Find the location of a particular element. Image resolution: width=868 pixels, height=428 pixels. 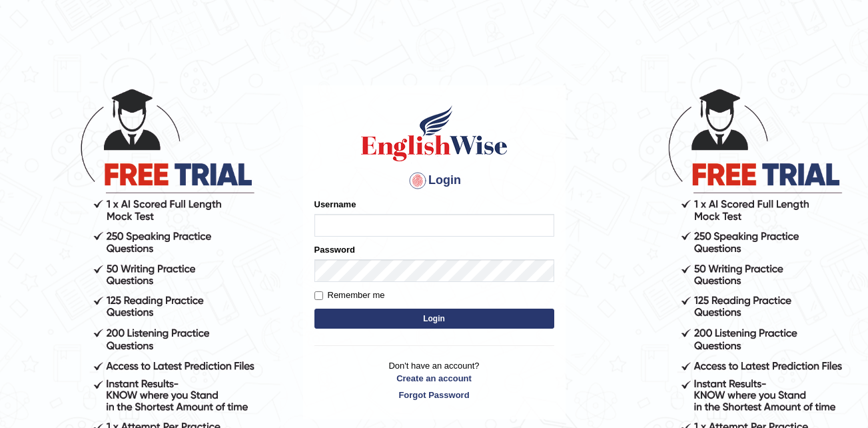

p: Don't have an account? is located at coordinates (434, 380).